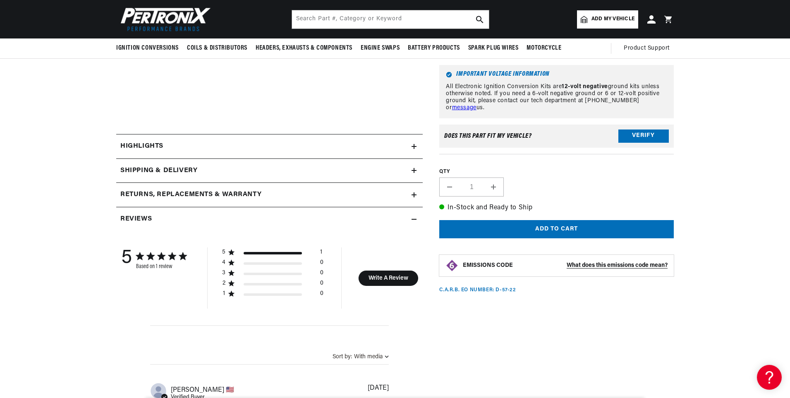  Describe the element at coordinates (646, 48) in the screenshot. I see `span: Product Support` at that location.